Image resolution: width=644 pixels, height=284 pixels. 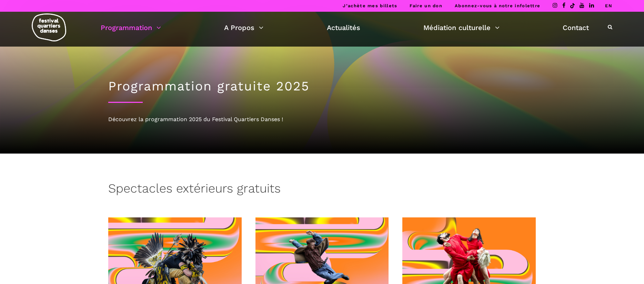 I want to click on a: Contact, so click(x=576, y=27).